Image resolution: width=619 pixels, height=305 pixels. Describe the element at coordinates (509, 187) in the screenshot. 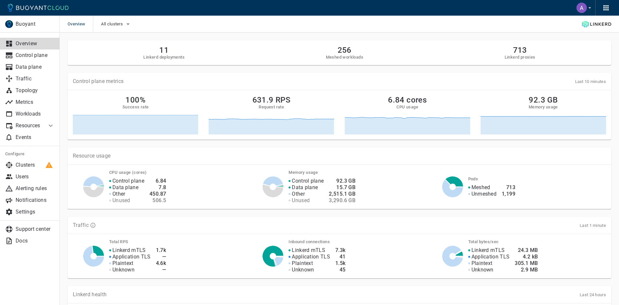

I see `h4: 713` at that location.